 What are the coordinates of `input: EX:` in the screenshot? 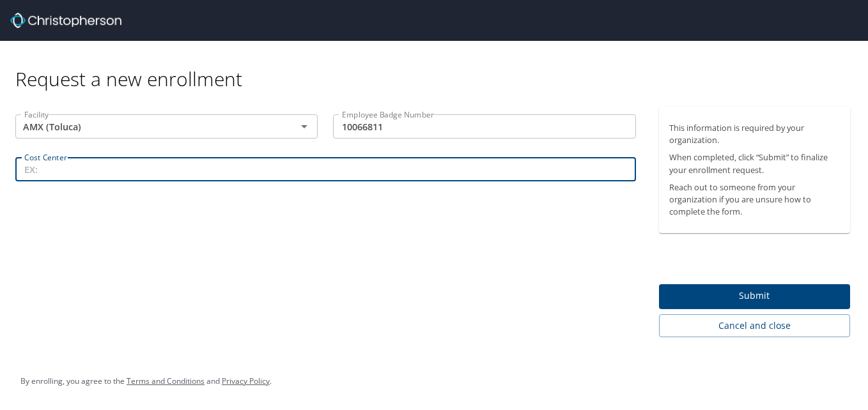 It's located at (325, 169).